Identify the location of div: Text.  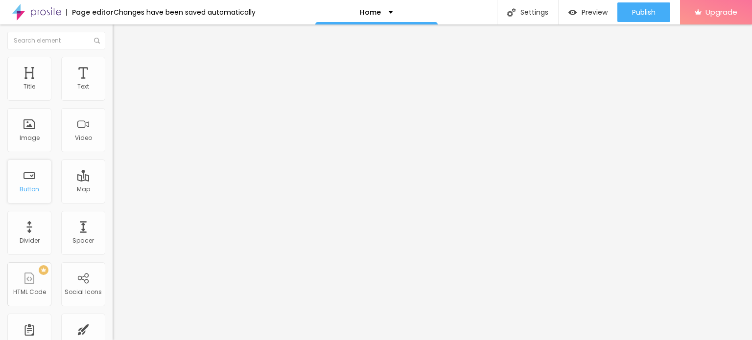
(83, 87).